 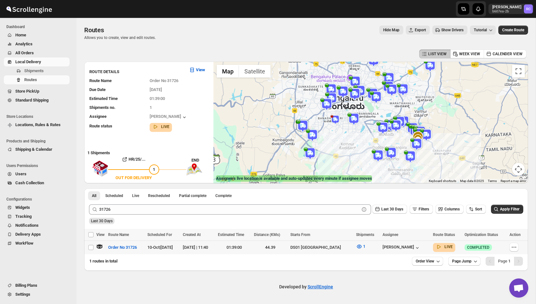 What do you see at coordinates (136, 196) in the screenshot?
I see `span: Live` at bounding box center [136, 196].